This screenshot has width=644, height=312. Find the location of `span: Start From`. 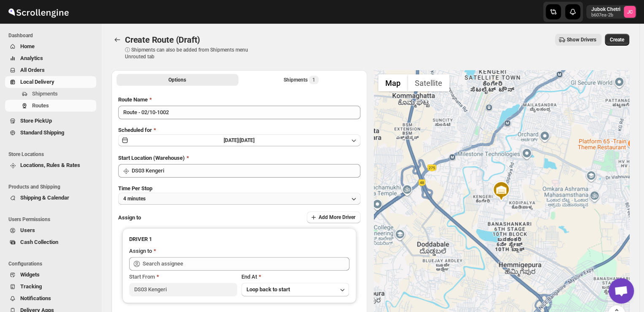

span: Start From is located at coordinates (142, 276).